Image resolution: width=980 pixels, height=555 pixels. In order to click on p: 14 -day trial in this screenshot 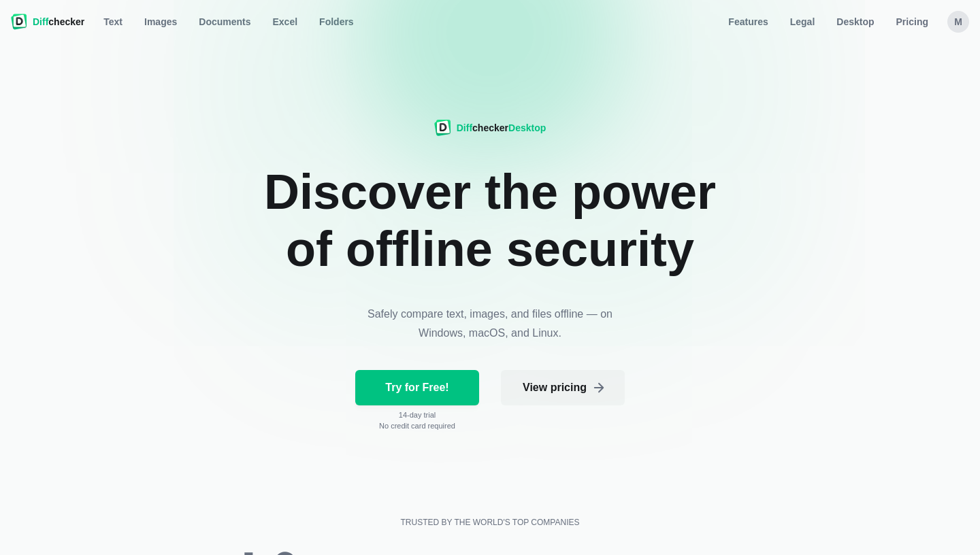, I will do `click(417, 415)`.